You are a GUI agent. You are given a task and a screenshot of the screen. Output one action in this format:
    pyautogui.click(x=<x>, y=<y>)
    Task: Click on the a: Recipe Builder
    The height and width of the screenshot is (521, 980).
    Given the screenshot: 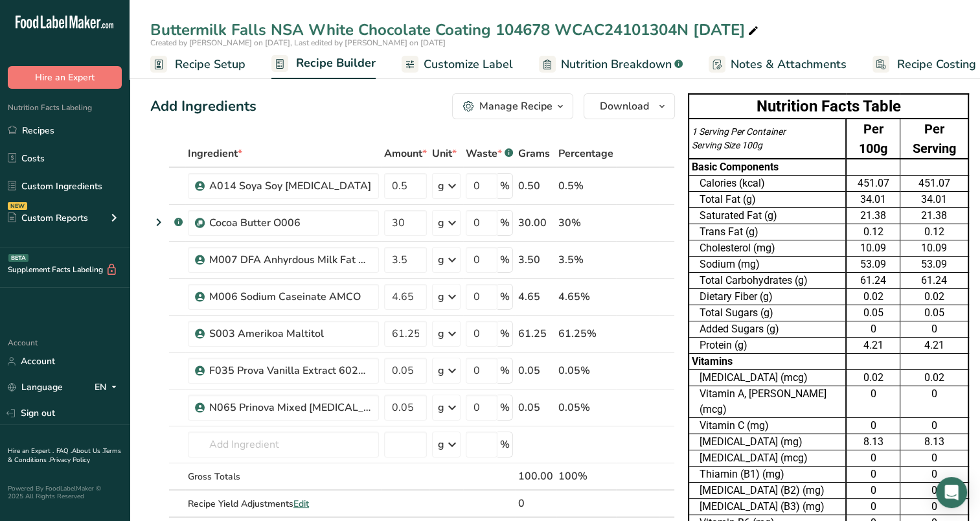 What is the action you would take?
    pyautogui.click(x=323, y=64)
    